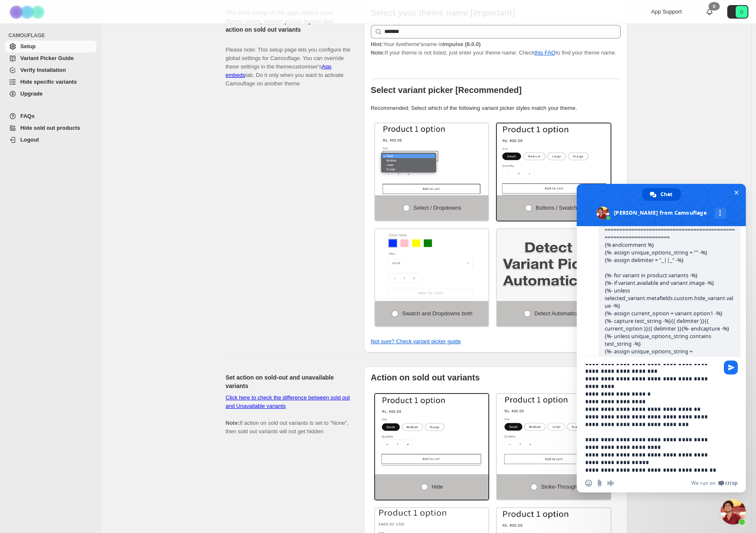  What do you see at coordinates (720, 213) in the screenshot?
I see `div: More channels` at bounding box center [720, 213].